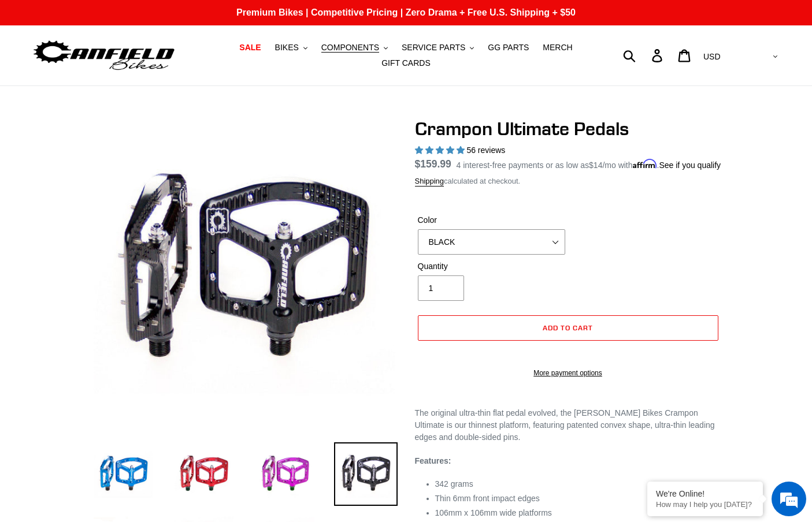  What do you see at coordinates (589, 164) in the screenshot?
I see `p: 4 interest-free payments or as low as /mo with .` at bounding box center [589, 164].